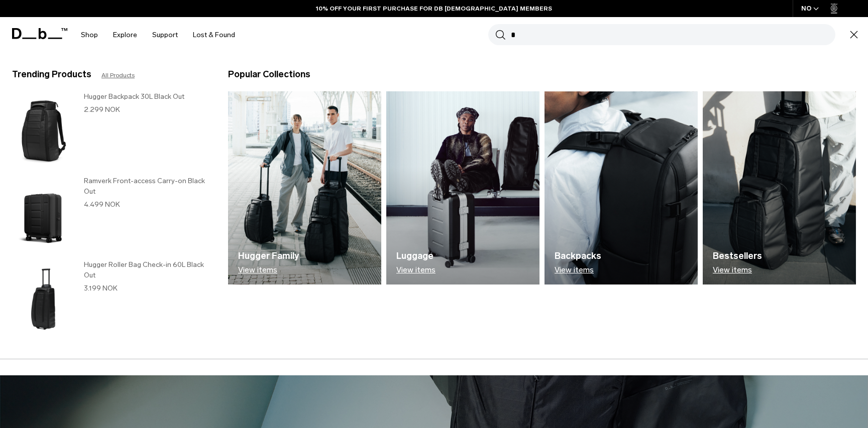 Image resolution: width=868 pixels, height=428 pixels. What do you see at coordinates (158, 35) in the screenshot?
I see `nav: Main Navigation` at bounding box center [158, 35].